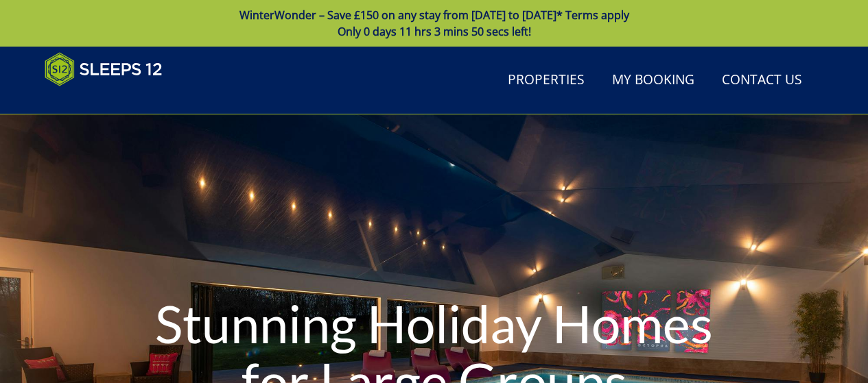  Describe the element at coordinates (103, 69) in the screenshot. I see `img: Sleeps 12` at that location.